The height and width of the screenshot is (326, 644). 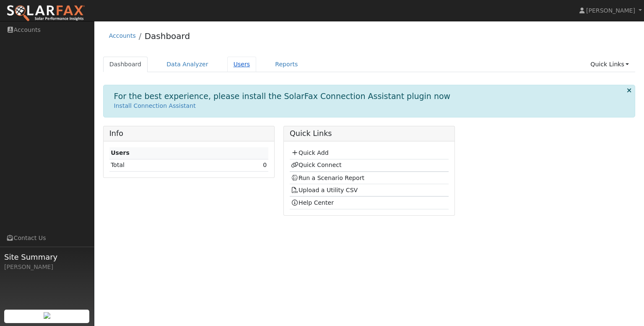 What do you see at coordinates (324, 190) in the screenshot?
I see `a: Upload a Utility CSV` at bounding box center [324, 190].